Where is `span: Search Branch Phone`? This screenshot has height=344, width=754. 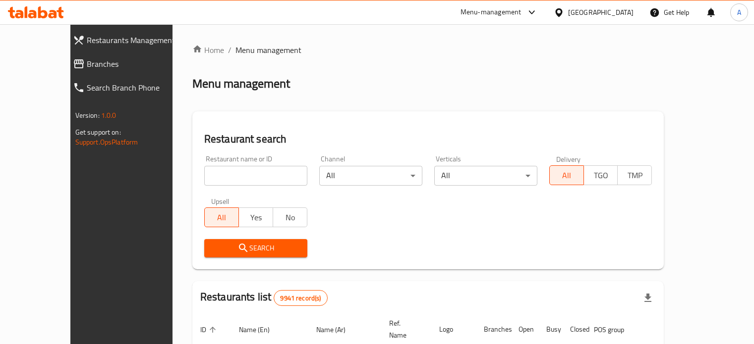 span: Search Branch Phone is located at coordinates (137, 88).